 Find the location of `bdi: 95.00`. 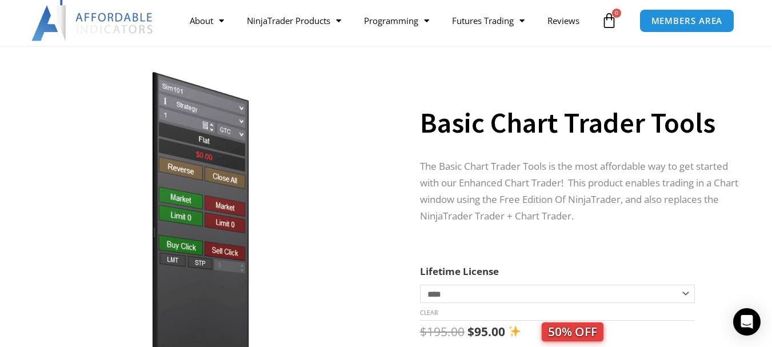

bdi: 95.00 is located at coordinates (486, 332).